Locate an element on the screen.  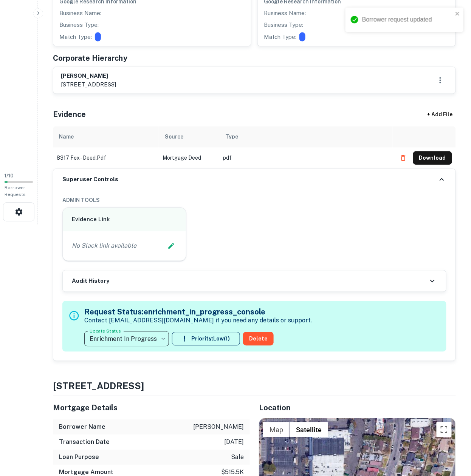
label: Update Status is located at coordinates (105, 331).